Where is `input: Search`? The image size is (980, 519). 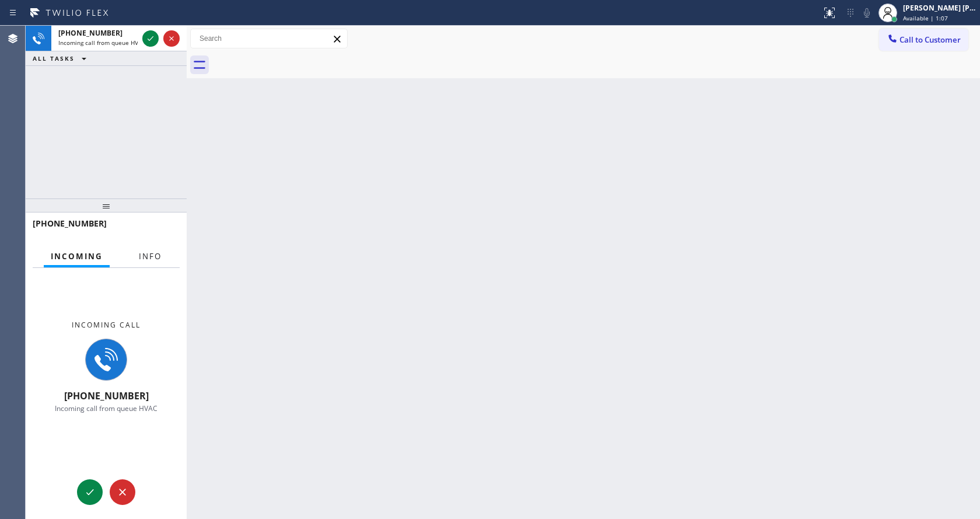 input: Search is located at coordinates (268, 38).